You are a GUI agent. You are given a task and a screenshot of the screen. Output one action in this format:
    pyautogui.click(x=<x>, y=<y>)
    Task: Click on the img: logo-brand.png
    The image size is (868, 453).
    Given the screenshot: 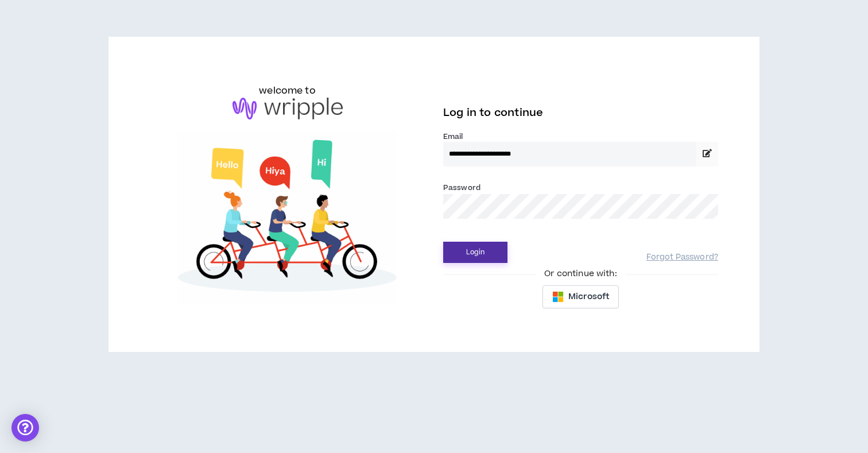 What is the action you would take?
    pyautogui.click(x=288, y=109)
    